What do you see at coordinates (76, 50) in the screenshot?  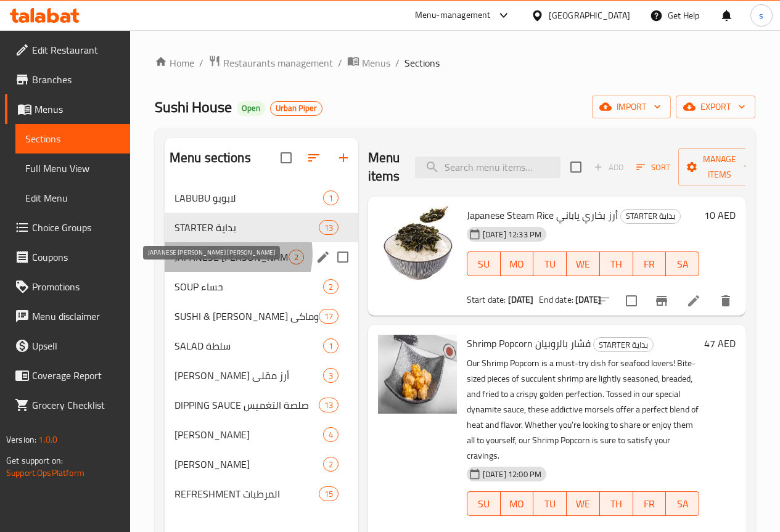 I see `span: Edit Restaurant` at bounding box center [76, 50].